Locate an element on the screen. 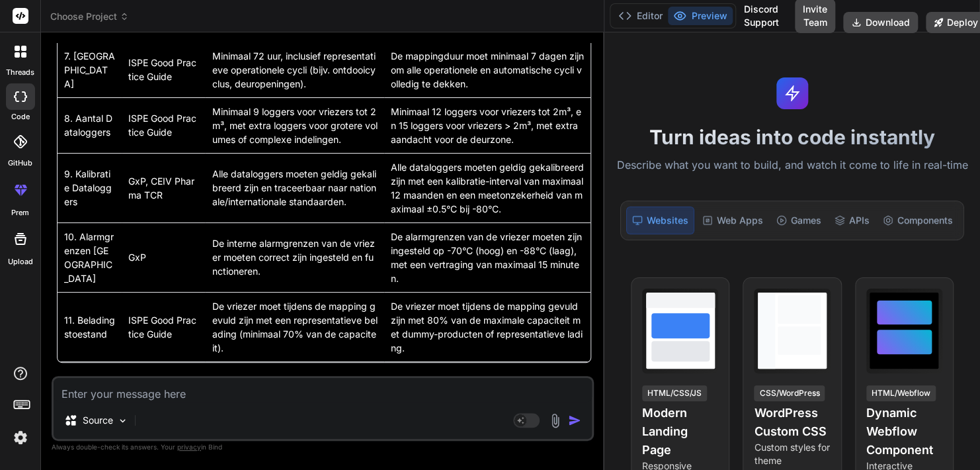 The image size is (980, 470). td: Alle dataloggers moeten geldig gekalibreerd zijn en traceerbaar naar nationale/internationale sta... is located at coordinates (294, 188).